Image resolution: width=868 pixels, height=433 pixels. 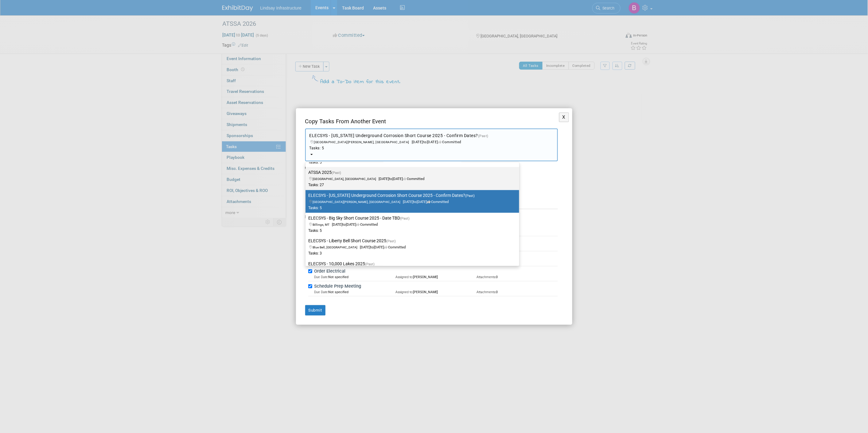 What do you see at coordinates (323, 225) in the screenshot?
I see `span: Billings, MT` at bounding box center [323, 225].